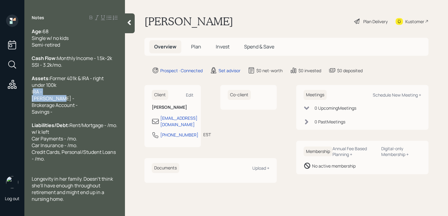 This screenshot has height=216, width=448. Describe the element at coordinates (165, 47) in the screenshot. I see `span: Overview` at that location.